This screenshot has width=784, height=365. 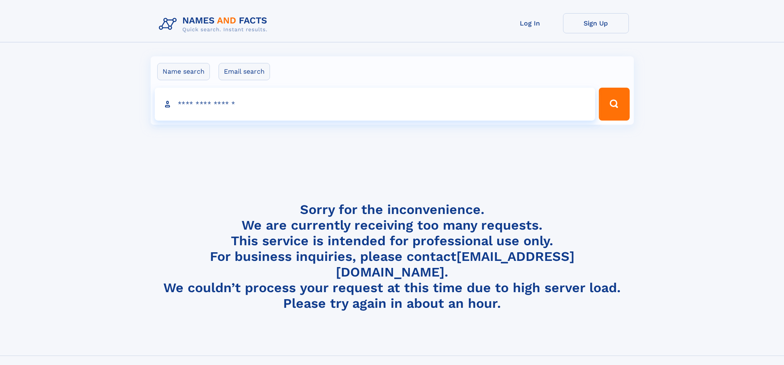 What do you see at coordinates (614, 104) in the screenshot?
I see `button: Search Button` at bounding box center [614, 104].